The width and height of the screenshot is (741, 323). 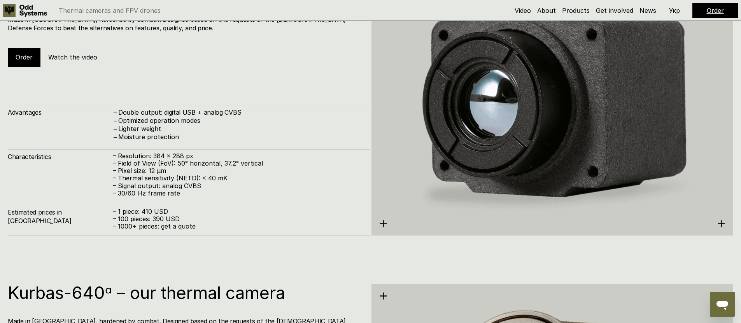 What do you see at coordinates (237, 178) in the screenshot?
I see `p: – Thermal sensitivity (NETD): < 40 mK` at bounding box center [237, 178].